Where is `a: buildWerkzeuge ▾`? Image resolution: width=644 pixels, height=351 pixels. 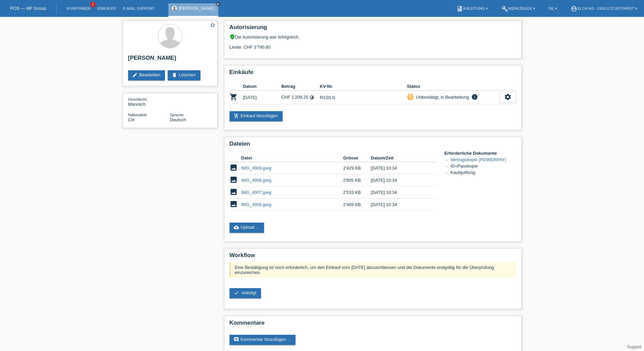 a: buildWerkzeuge ▾ is located at coordinates (519, 9).